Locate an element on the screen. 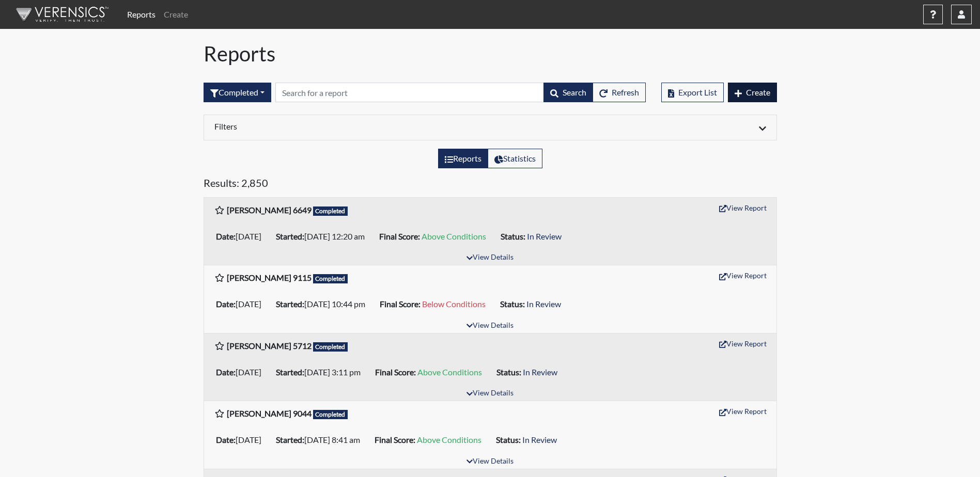  label: View the list of reports is located at coordinates (463, 159).